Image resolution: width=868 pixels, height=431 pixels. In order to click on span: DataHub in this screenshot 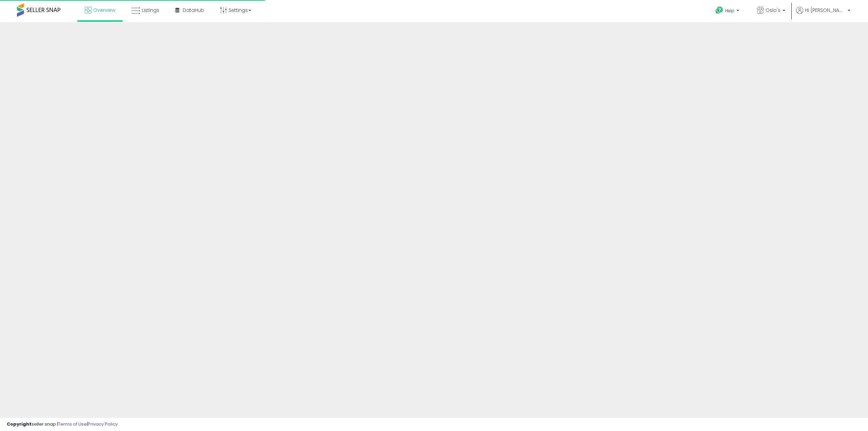, I will do `click(193, 10)`.